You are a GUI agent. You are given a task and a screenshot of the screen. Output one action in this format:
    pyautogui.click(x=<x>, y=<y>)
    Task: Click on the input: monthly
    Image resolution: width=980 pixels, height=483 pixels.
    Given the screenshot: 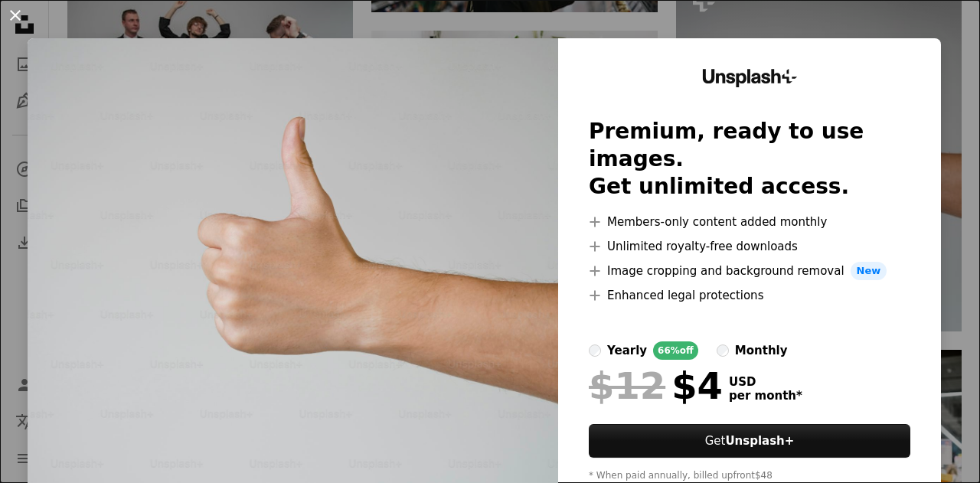 What is the action you would take?
    pyautogui.click(x=723, y=351)
    